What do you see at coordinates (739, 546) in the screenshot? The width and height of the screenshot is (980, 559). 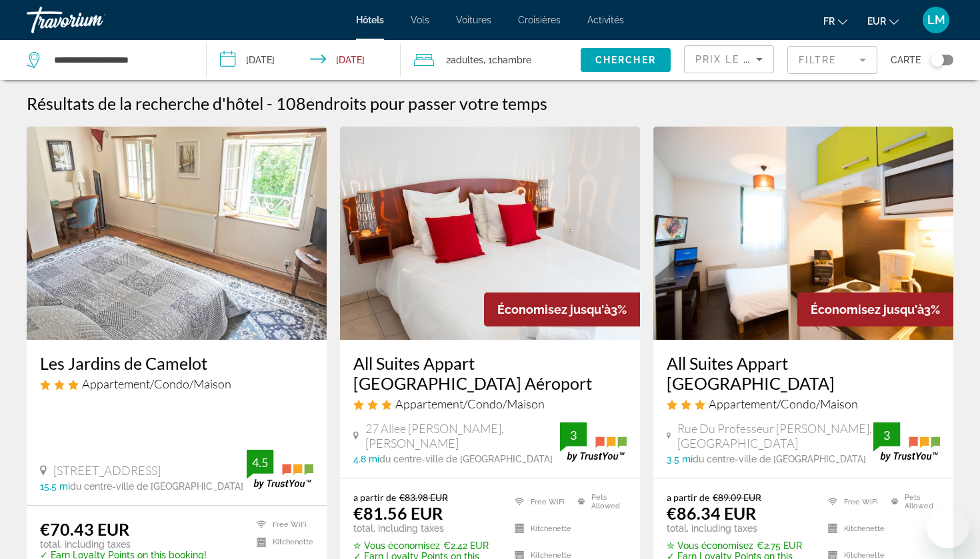 I see `p: €2.75 EUR` at bounding box center [739, 546].